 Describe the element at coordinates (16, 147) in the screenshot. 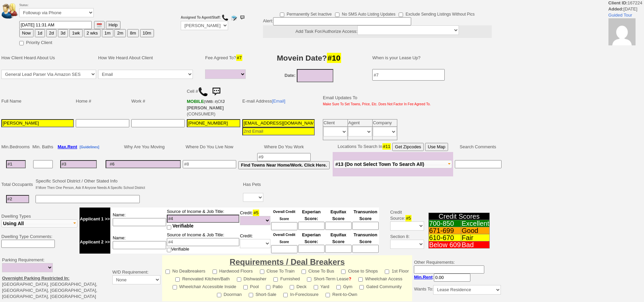

I see `td: Min.` at that location.